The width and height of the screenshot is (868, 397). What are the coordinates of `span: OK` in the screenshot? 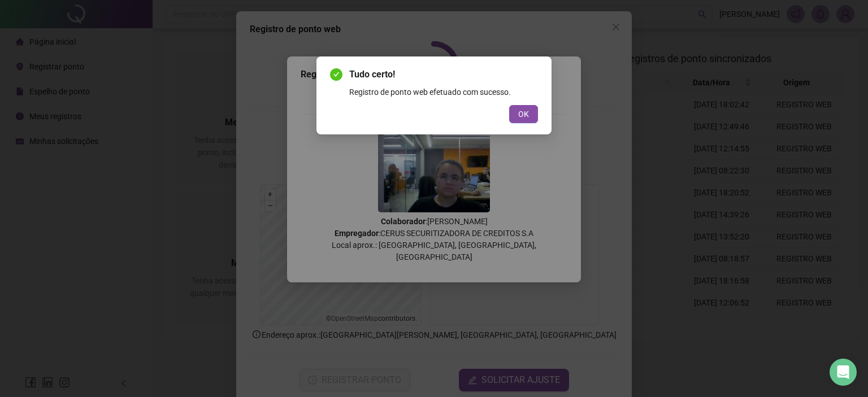 It's located at (523, 114).